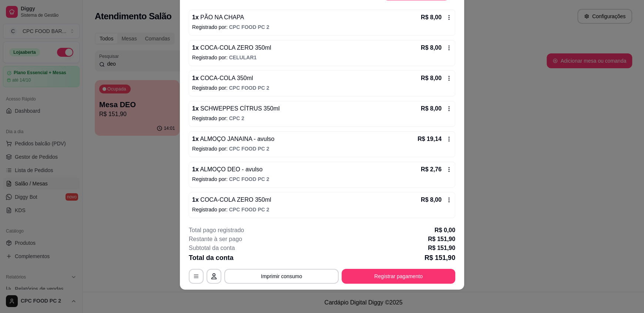  What do you see at coordinates (212, 248) in the screenshot?
I see `p: Subtotal da conta` at bounding box center [212, 248].